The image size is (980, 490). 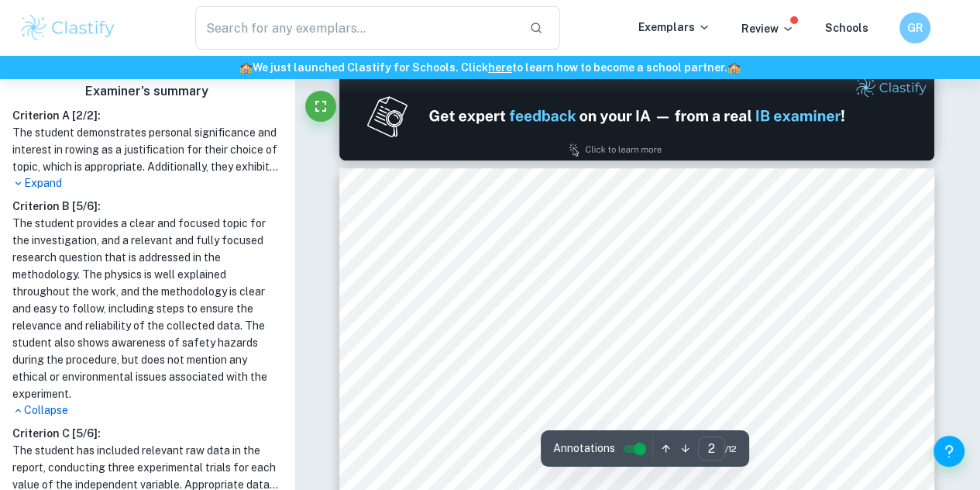 What do you see at coordinates (624, 467) in the screenshot?
I see `span: Another commonly used method is placing an object in front of a translucent container of water, and` at bounding box center [624, 467].